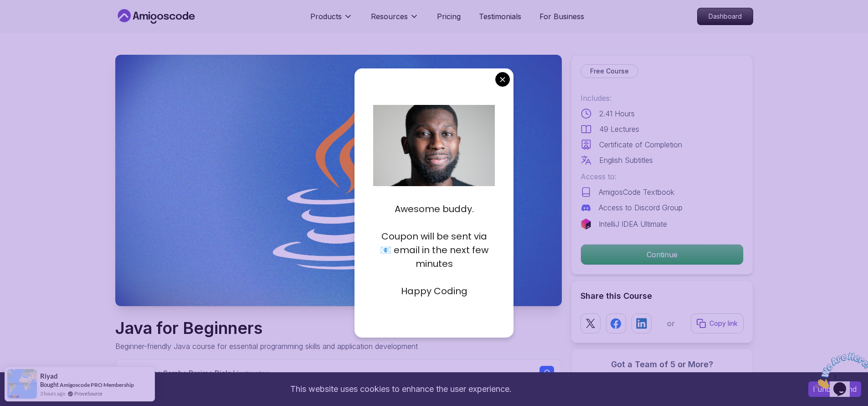  What do you see at coordinates (394, 20) in the screenshot?
I see `button: Resources` at bounding box center [394, 20].